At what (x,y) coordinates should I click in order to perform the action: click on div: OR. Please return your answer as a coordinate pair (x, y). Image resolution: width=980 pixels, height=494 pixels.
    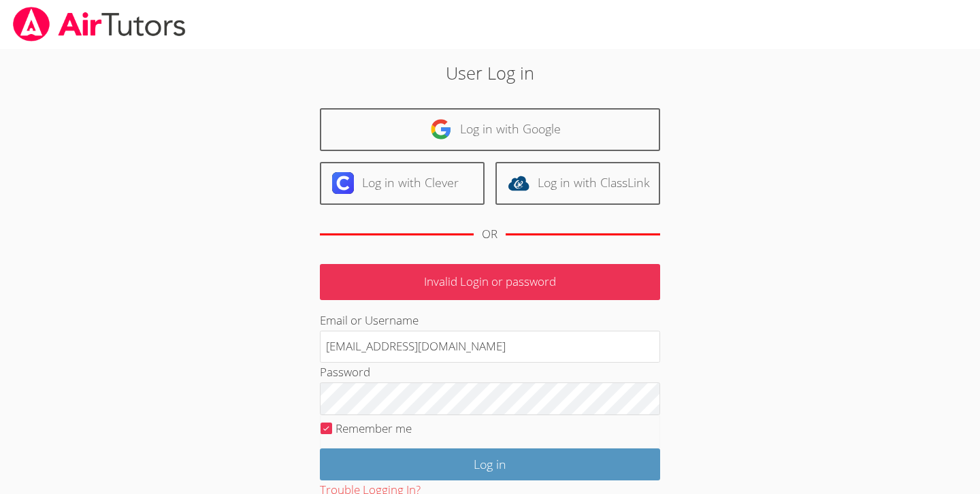
    Looking at the image, I should click on (489, 234).